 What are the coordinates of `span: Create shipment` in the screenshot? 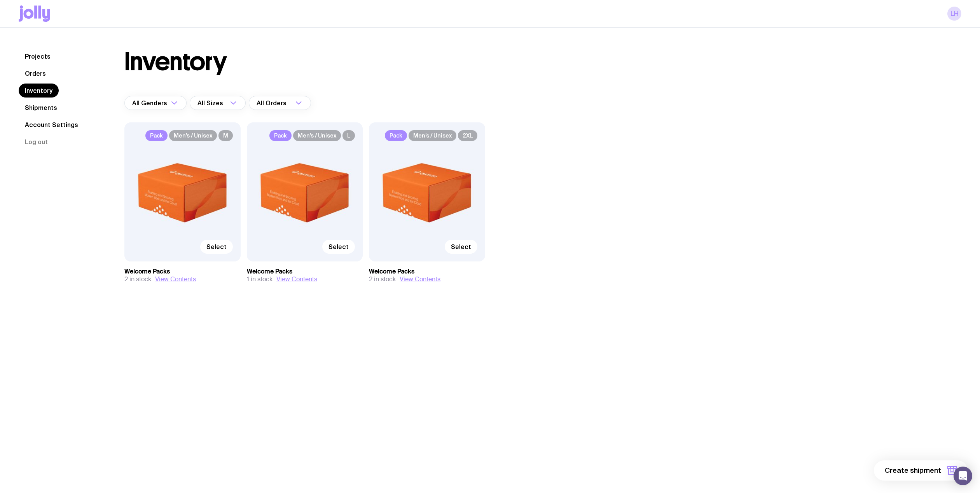 It's located at (912, 471).